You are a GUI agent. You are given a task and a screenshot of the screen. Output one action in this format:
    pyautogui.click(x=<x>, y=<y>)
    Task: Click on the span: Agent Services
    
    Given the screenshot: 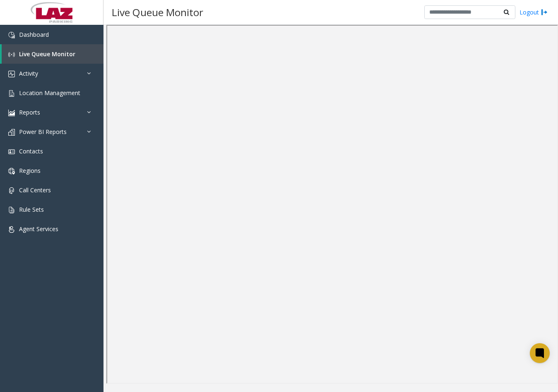 What is the action you would take?
    pyautogui.click(x=38, y=229)
    